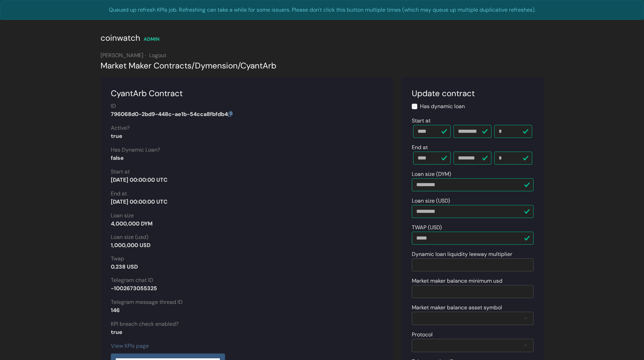 The height and width of the screenshot is (360, 644). Describe the element at coordinates (172, 114) in the screenshot. I see `strong: 796068d0-2bd9-448c-ae1b-54cca8fbfdb4` at that location.